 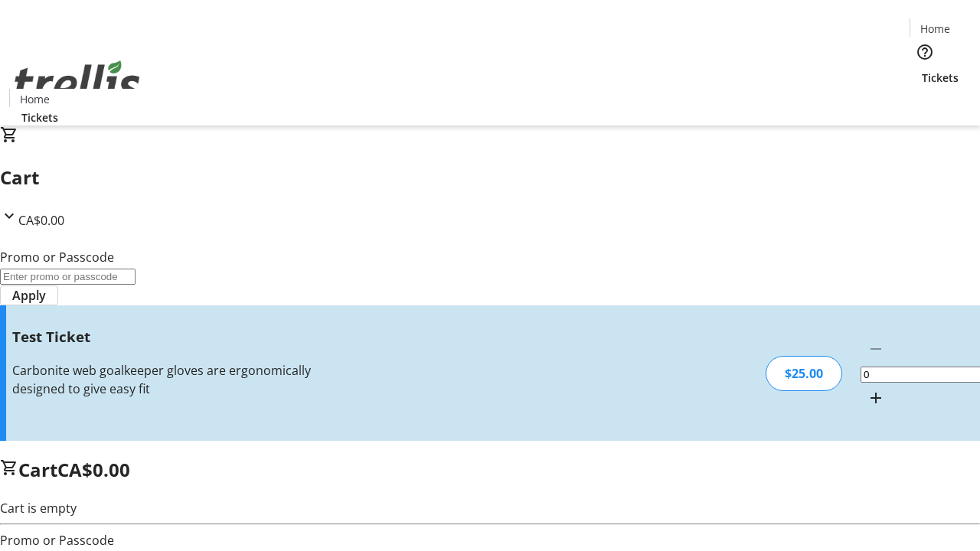 What do you see at coordinates (925, 52) in the screenshot?
I see `button: Help` at bounding box center [925, 52].